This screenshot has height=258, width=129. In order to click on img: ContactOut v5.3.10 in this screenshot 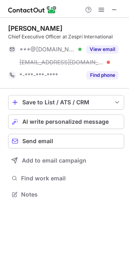, I will do `click(32, 10)`.